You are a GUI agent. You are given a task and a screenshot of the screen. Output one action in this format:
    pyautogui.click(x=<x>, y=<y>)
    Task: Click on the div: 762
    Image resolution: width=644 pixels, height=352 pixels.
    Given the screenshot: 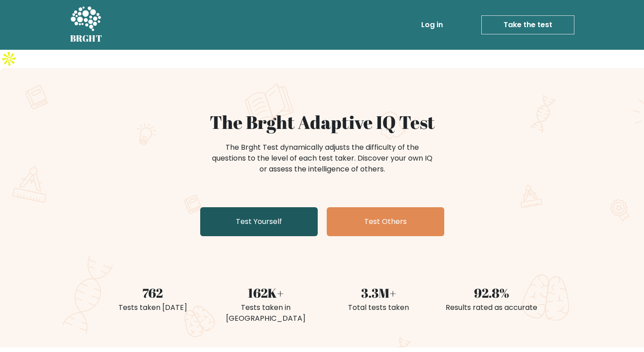 What is the action you would take?
    pyautogui.click(x=153, y=293)
    